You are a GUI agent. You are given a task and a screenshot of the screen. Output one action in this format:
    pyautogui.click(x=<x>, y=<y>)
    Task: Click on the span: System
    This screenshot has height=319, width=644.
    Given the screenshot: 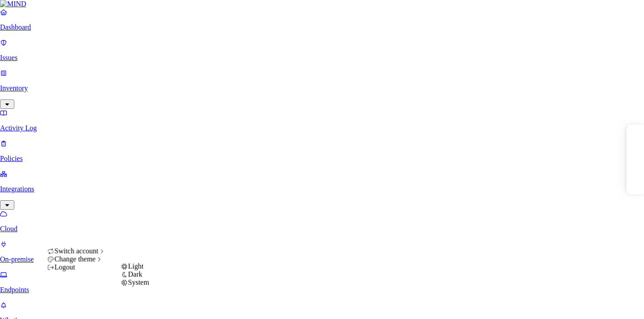 What is the action you would take?
    pyautogui.click(x=138, y=282)
    